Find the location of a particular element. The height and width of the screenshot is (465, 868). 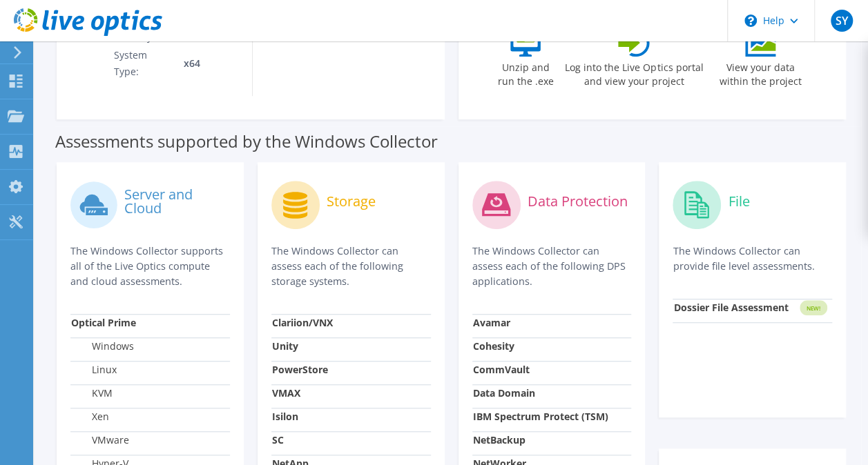

label: Log into the Live Optics portal and view your project is located at coordinates (634, 72).